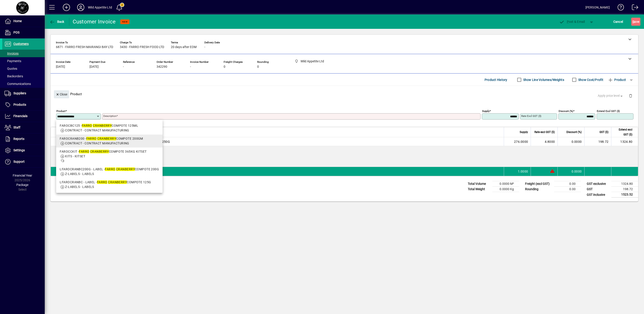 Image resolution: width=644 pixels, height=314 pixels. Describe the element at coordinates (109, 185) in the screenshot. I see `mat-option: LFAROCRANBC - LABEL - FARRO CRANBERRY COMPOTE 125G` at that location.